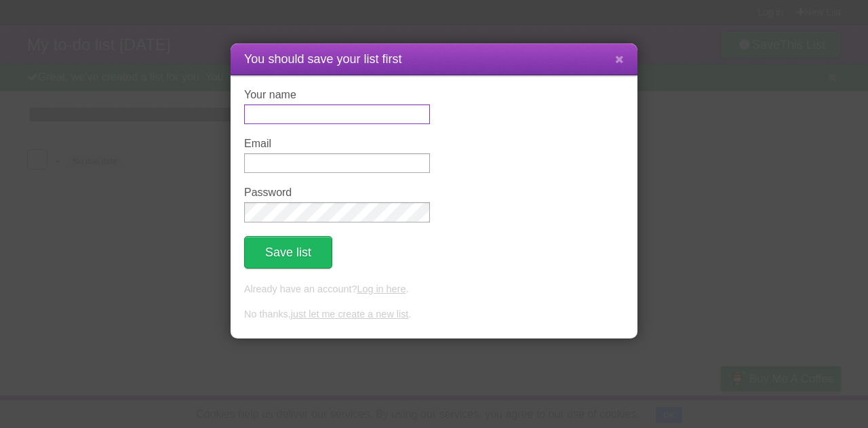 Image resolution: width=868 pixels, height=428 pixels. What do you see at coordinates (381, 288) in the screenshot?
I see `a: Log in here` at bounding box center [381, 288].